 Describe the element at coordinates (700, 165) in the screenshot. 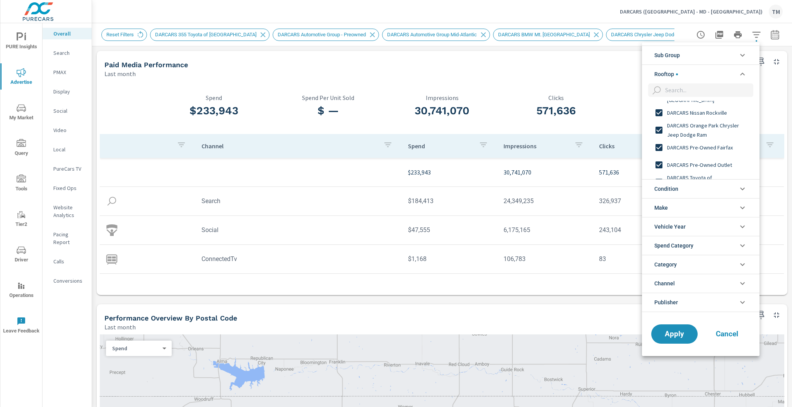

I see `div: DARCARS Pre-Owned Outlet` at that location.